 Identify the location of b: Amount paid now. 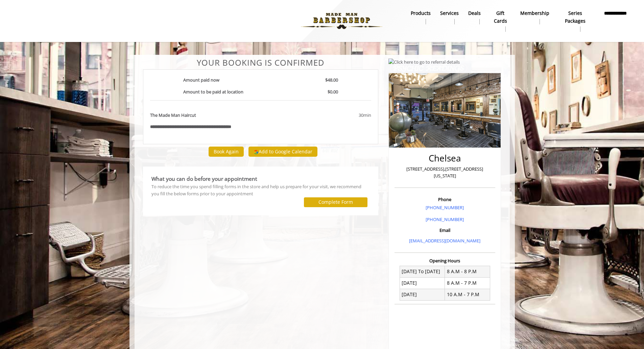
(201, 80).